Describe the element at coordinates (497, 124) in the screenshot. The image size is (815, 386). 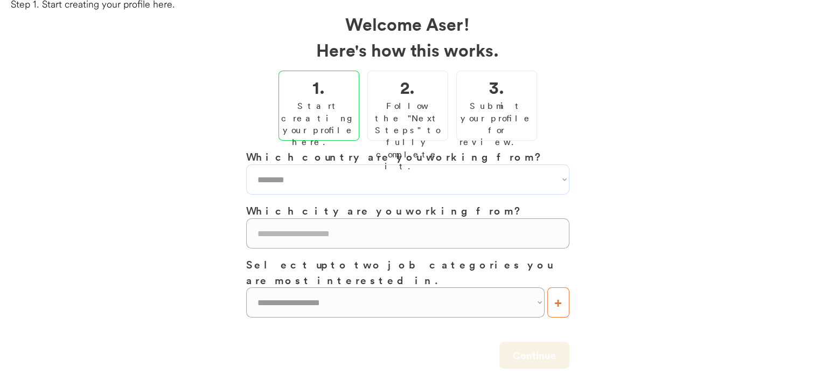
I see `div: Submit your profile for review.` at that location.